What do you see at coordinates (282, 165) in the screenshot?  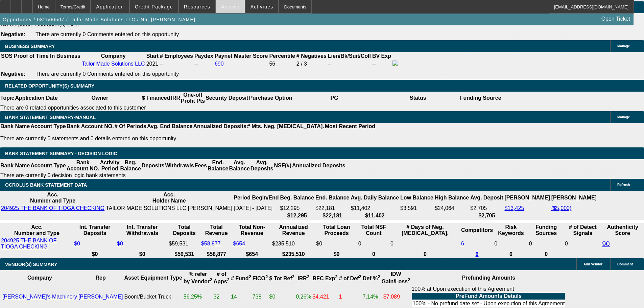 I see `th: NSF(#)` at bounding box center [282, 165].